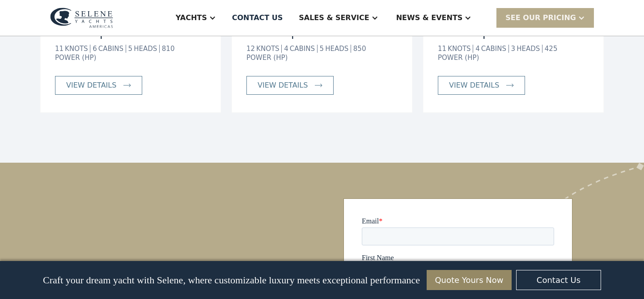  What do you see at coordinates (359, 49) in the screenshot?
I see `div: 850` at bounding box center [359, 49].